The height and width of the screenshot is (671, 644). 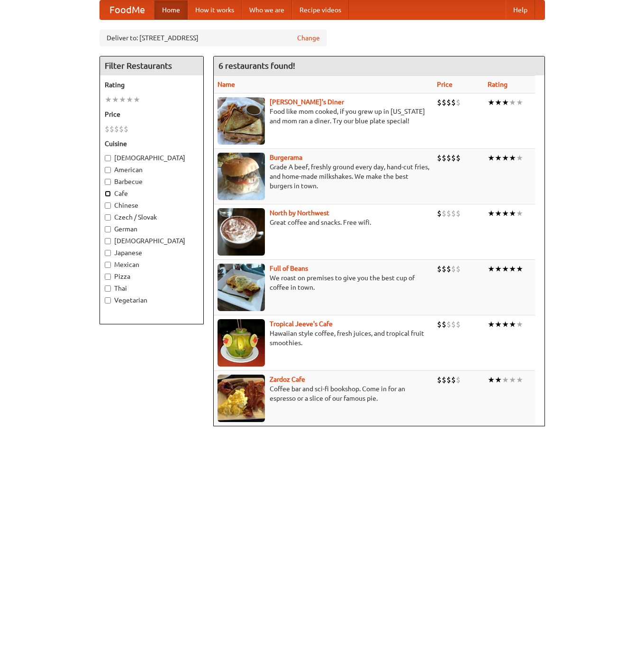 What do you see at coordinates (152, 229) in the screenshot?
I see `label: German` at bounding box center [152, 229].